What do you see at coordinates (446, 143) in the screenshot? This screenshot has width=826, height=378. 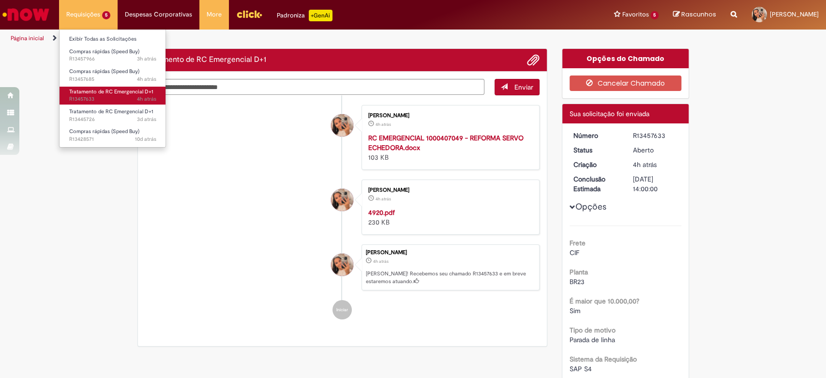 I see `strong: RC EMERGENCIAL 1000407049 - REFORMA SERVO ECHEDORA.docx` at bounding box center [446, 143].